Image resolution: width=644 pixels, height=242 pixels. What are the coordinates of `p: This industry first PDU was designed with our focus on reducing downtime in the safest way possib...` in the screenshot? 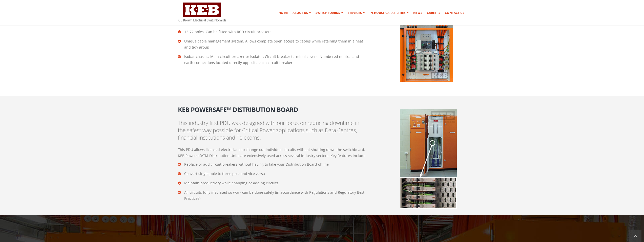 It's located at (273, 130).